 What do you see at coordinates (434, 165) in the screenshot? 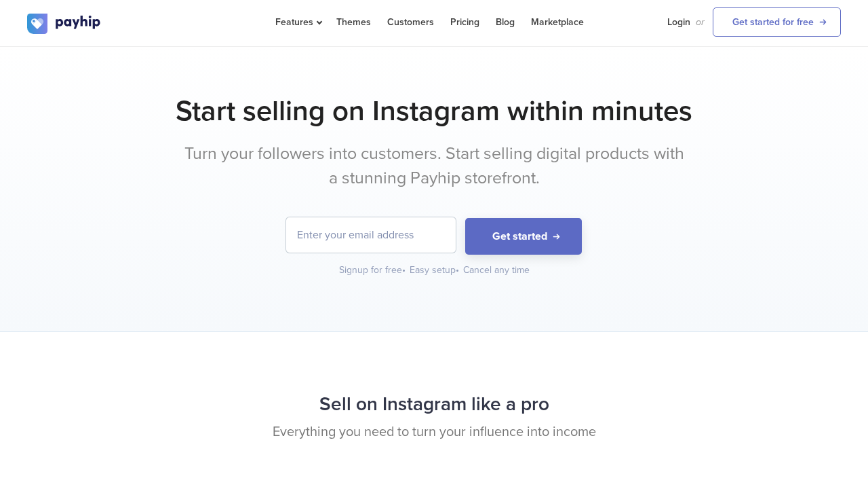
I see `p: Turn your followers into customers. Start selling digital products with a stunning Payhip storefr...` at bounding box center [434, 165].